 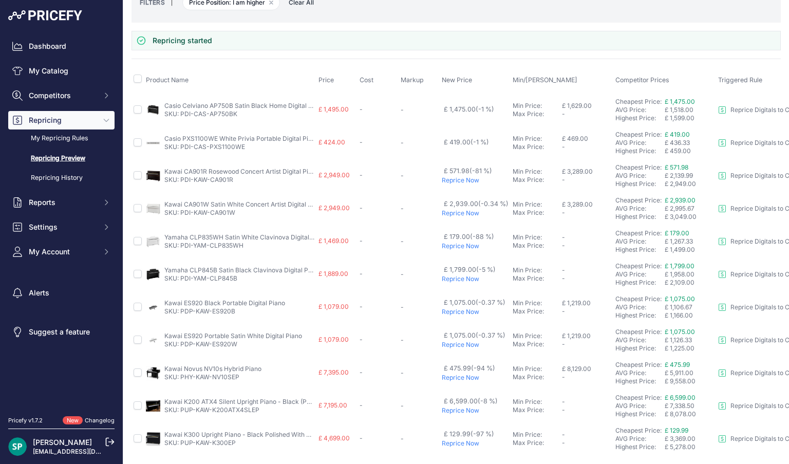 I want to click on span: (-97 %), so click(x=482, y=433).